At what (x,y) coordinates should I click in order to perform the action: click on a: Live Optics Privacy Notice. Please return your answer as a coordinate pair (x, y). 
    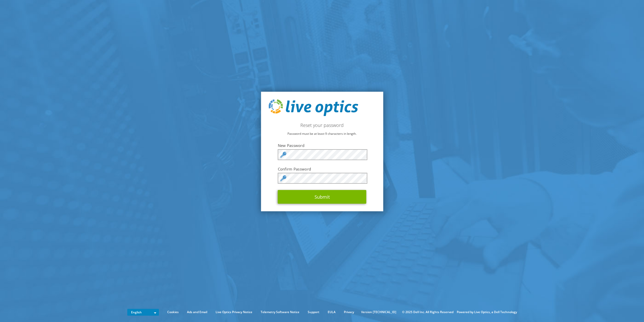
    Looking at the image, I should click on (234, 312).